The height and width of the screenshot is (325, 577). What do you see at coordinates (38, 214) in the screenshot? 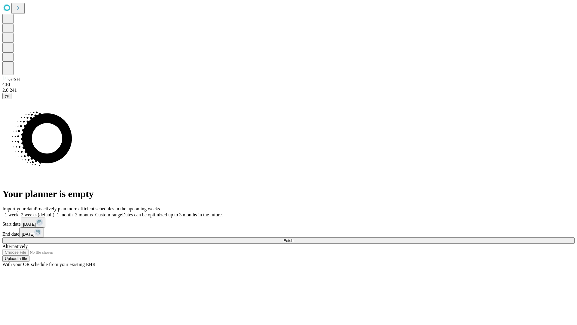
I see `span: 2 weeks (default)` at bounding box center [38, 214].